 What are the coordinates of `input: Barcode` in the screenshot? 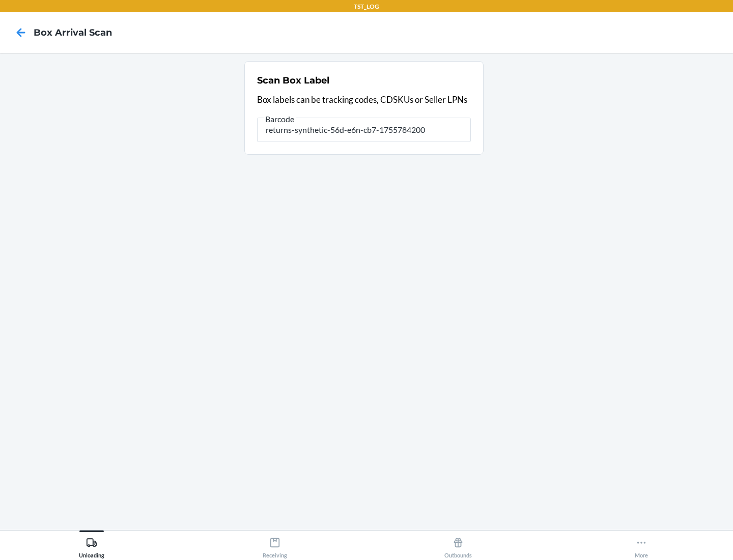 It's located at (364, 130).